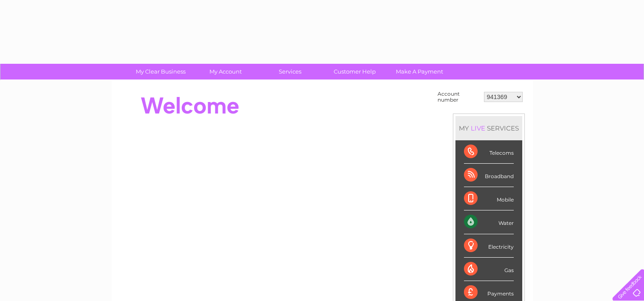 This screenshot has height=301, width=644. I want to click on div: Mobile, so click(489, 199).